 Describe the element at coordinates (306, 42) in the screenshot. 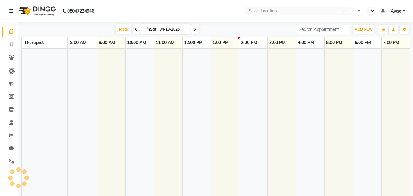

I see `a: 4:00 PM` at that location.